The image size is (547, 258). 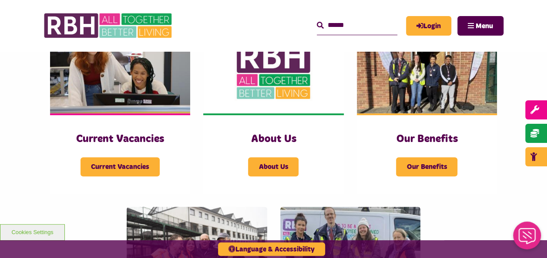 I want to click on span: About Us, so click(x=273, y=167).